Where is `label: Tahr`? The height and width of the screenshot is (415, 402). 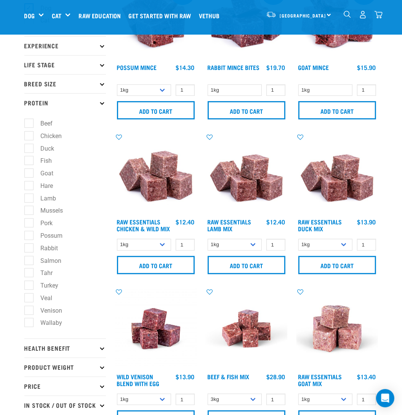 label: Tahr is located at coordinates (42, 273).